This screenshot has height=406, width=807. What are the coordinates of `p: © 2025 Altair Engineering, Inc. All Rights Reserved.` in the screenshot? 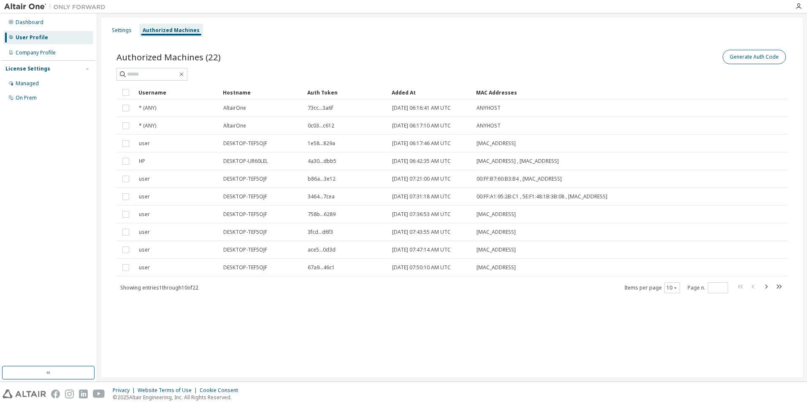 It's located at (178, 397).